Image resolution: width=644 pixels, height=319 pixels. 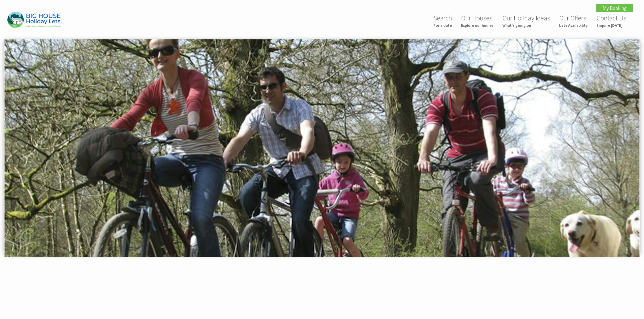 I want to click on small: Explore our homes, so click(x=477, y=25).